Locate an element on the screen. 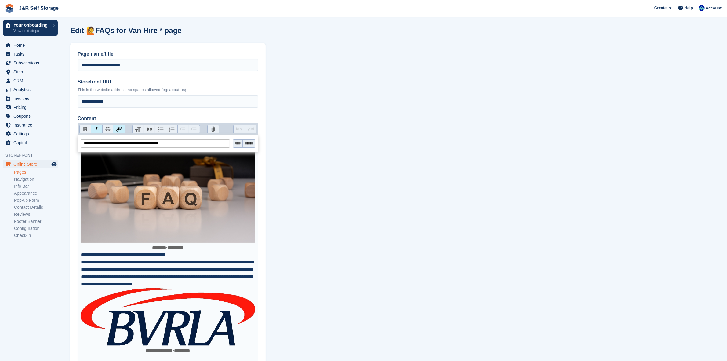  img: stora-icon-8386f47178a22dfd0bd8f6a31ec36ba5ce8667c1dd55bd0f319d3a0aa187defe.svg is located at coordinates (9, 8).